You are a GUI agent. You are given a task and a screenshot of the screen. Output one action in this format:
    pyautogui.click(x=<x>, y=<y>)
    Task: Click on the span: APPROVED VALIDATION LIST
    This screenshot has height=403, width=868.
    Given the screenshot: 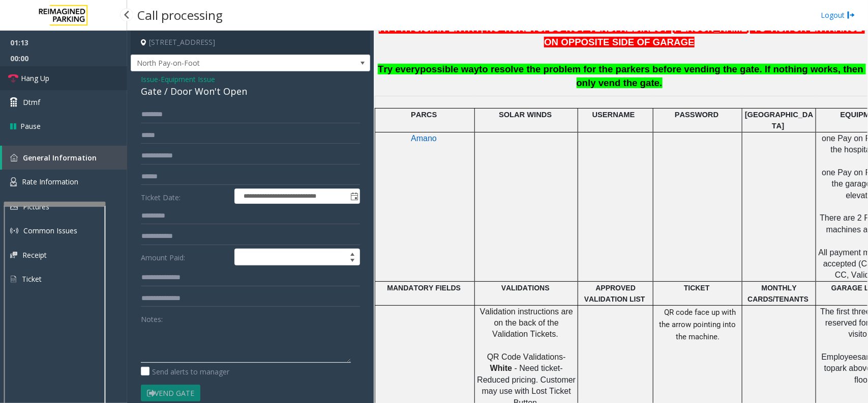 What is the action you would take?
    pyautogui.click(x=615, y=294)
    